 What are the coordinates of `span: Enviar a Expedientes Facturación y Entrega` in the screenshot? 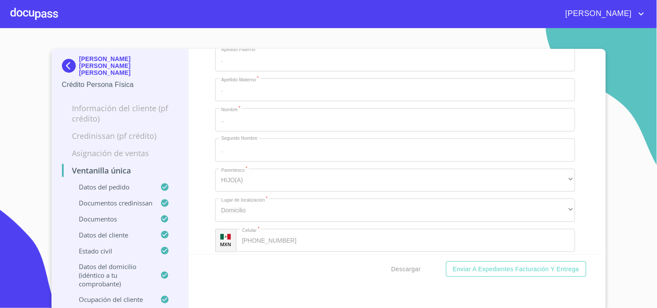 It's located at (516, 269).